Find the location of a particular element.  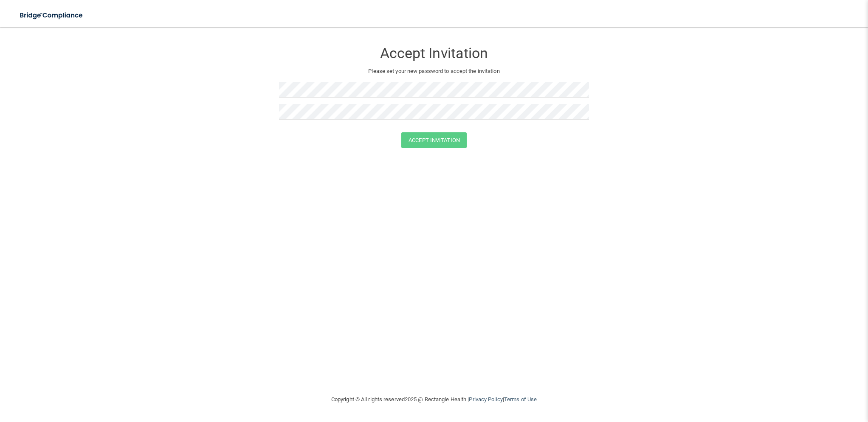

div: Copyright © All rights reserved 2025 @ Rectangle Health | | is located at coordinates (434, 400).